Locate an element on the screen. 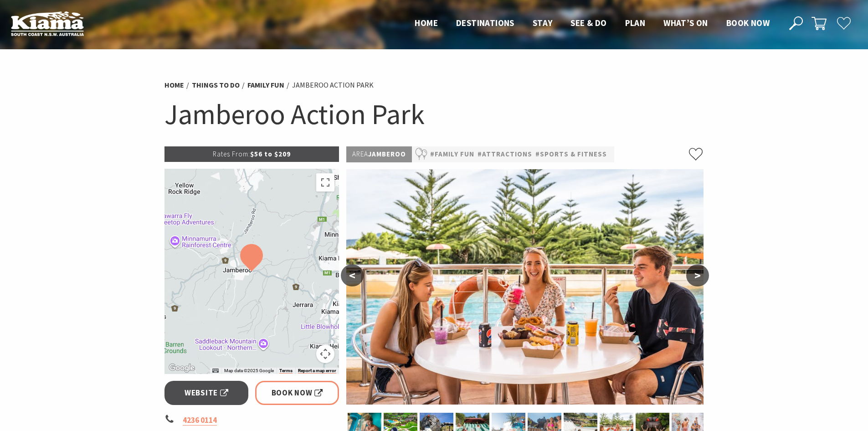  span: Home is located at coordinates (426, 23).